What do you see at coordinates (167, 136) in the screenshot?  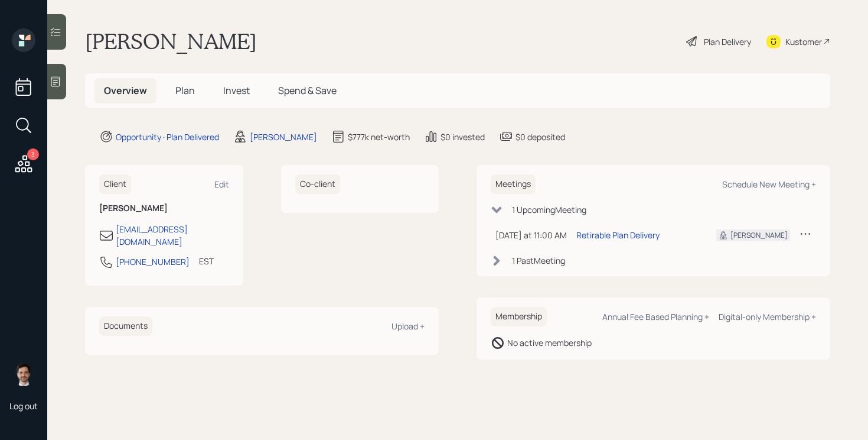 I see `div: Opportunity · Plan Delivered` at bounding box center [167, 136].